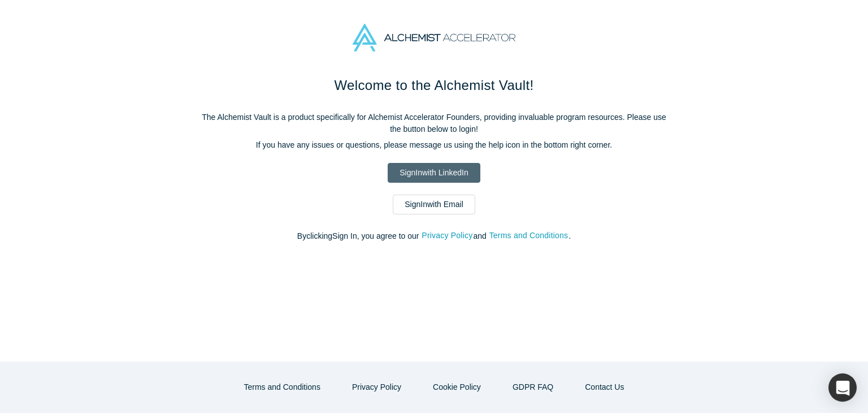 This screenshot has width=868, height=413. Describe the element at coordinates (533, 387) in the screenshot. I see `a: GDPR FAQ` at that location.